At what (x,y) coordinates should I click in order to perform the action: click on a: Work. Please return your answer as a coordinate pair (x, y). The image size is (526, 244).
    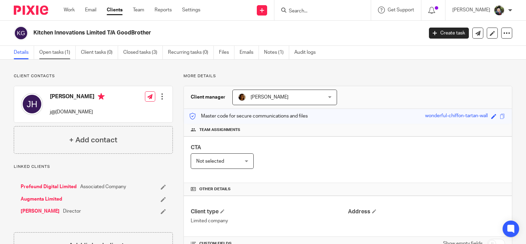
    Looking at the image, I should click on (69, 10).